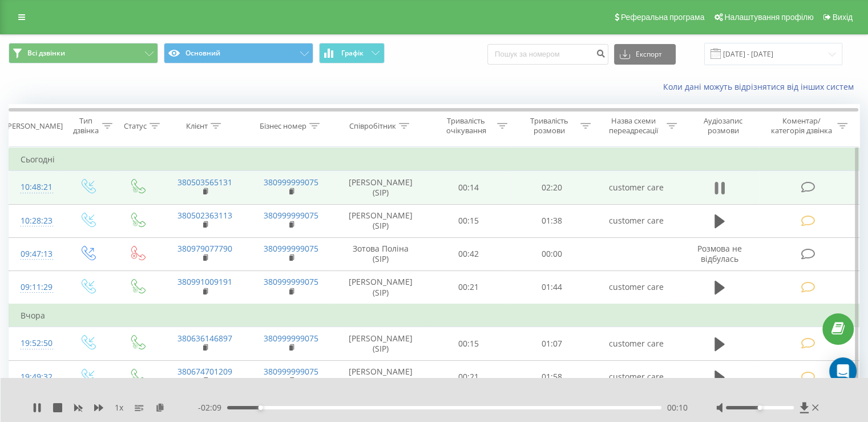 The width and height of the screenshot is (868, 422). Describe the element at coordinates (205, 215) in the screenshot. I see `a: 380502363113` at that location.